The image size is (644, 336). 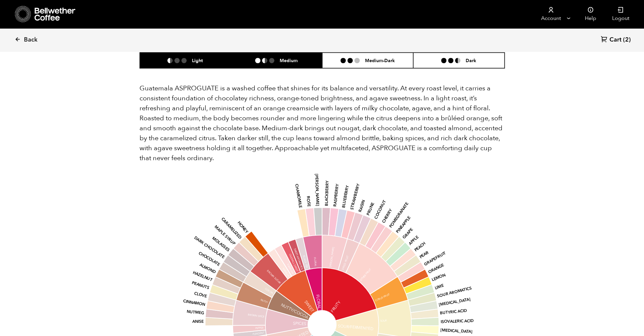 I want to click on a: Cart (2), so click(x=616, y=40).